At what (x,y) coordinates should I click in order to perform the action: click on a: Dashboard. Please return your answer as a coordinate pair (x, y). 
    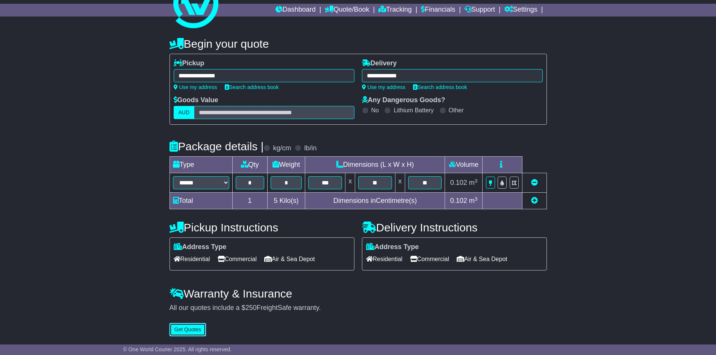
    Looking at the image, I should click on (295, 10).